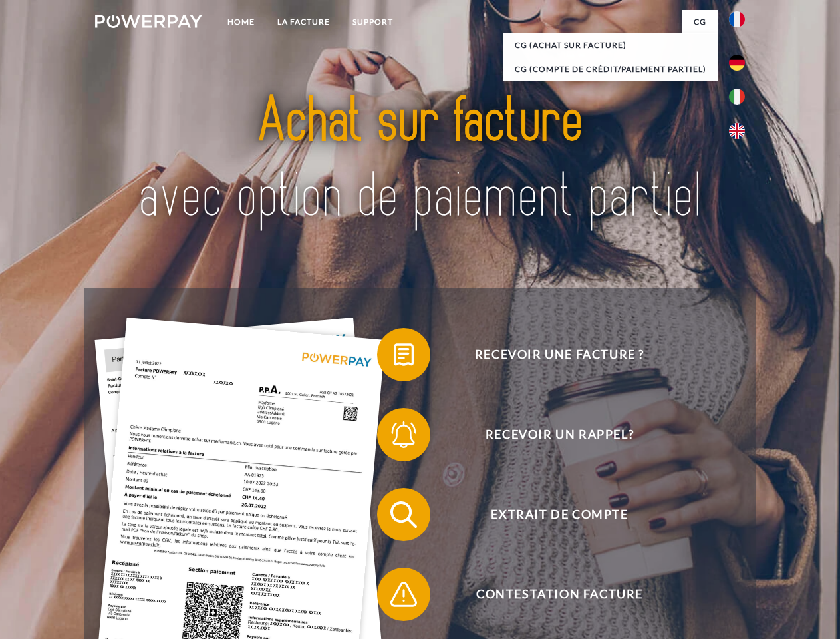  What do you see at coordinates (551, 514) in the screenshot?
I see `button: Extrait de compte` at bounding box center [551, 514].